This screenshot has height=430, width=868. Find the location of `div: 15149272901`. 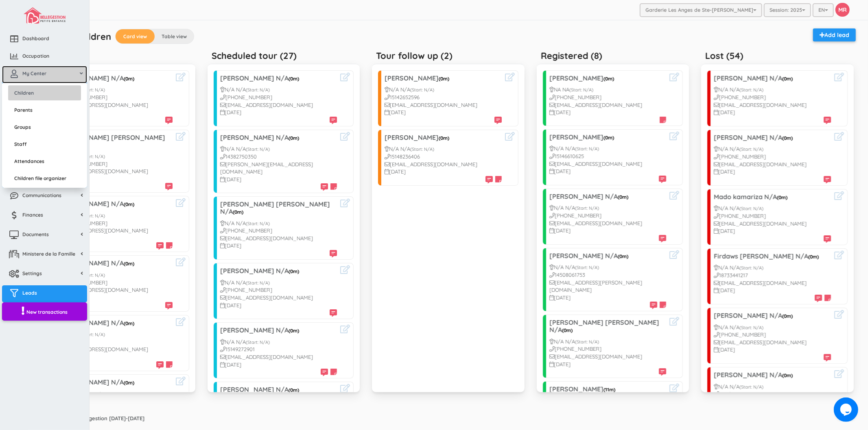

div: 15149272901 is located at coordinates (279, 349).